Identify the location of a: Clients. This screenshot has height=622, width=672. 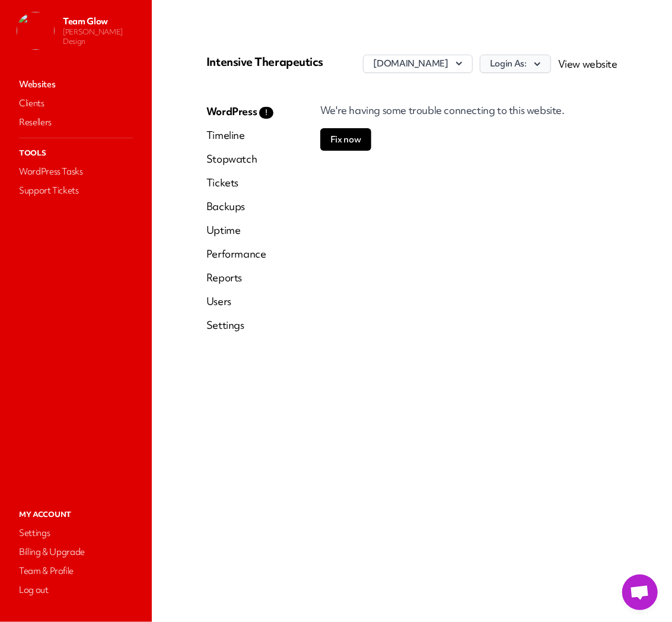
(76, 103).